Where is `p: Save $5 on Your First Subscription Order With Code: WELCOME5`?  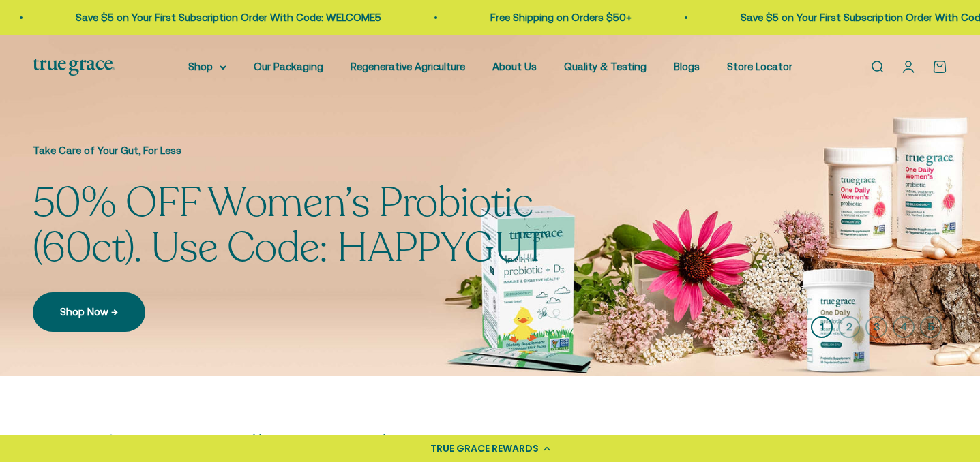 p: Save $5 on Your First Subscription Order With Code: WELCOME5 is located at coordinates (224, 18).